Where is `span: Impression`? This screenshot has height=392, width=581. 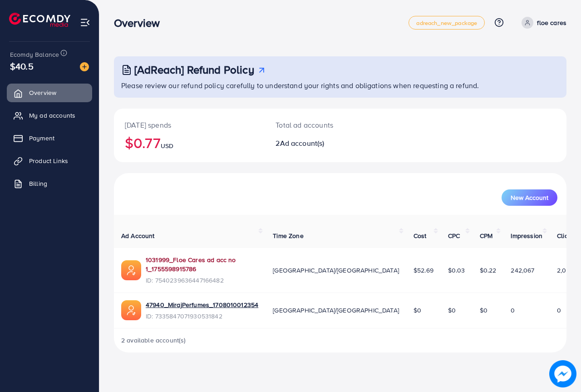
span: Impression is located at coordinates (527, 236).